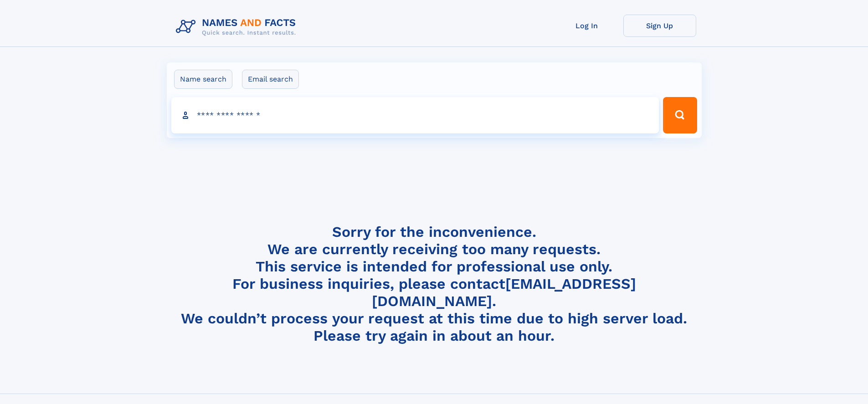  What do you see at coordinates (237, 27) in the screenshot?
I see `img: Logo Names and Facts` at bounding box center [237, 27].